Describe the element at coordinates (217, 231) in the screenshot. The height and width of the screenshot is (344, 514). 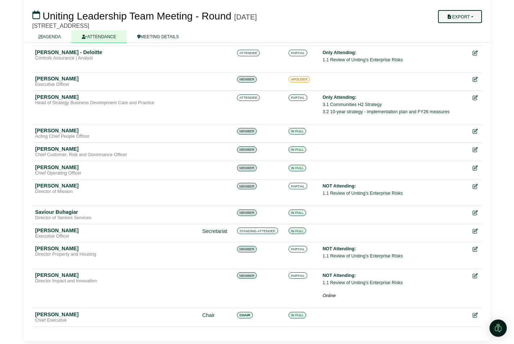
I see `div: Secretariat` at that location.